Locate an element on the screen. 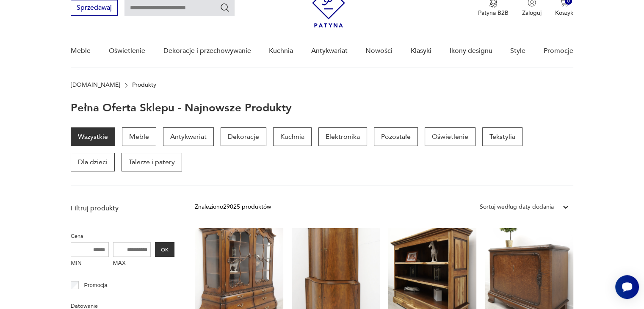 The width and height of the screenshot is (644, 309). a: Elektronika is located at coordinates (342, 137).